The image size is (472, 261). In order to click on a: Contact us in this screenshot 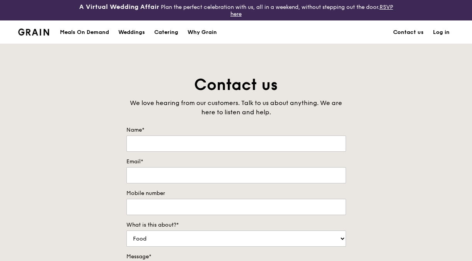, I will do `click(408, 32)`.